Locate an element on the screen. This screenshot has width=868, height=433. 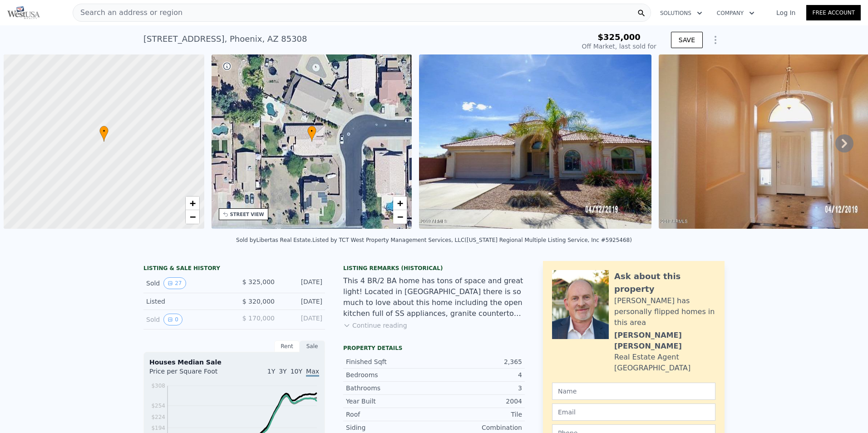
div: 3 is located at coordinates (478, 388).